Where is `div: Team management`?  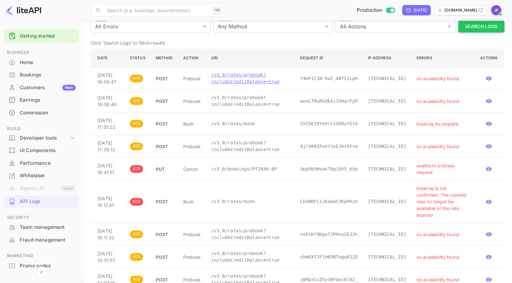
div: Team management is located at coordinates (48, 227).